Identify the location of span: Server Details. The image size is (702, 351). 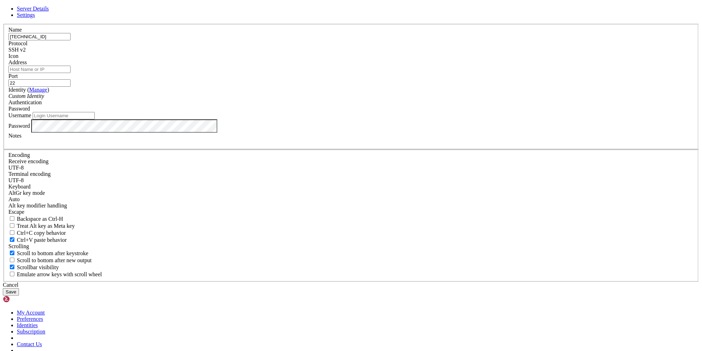
(33, 8).